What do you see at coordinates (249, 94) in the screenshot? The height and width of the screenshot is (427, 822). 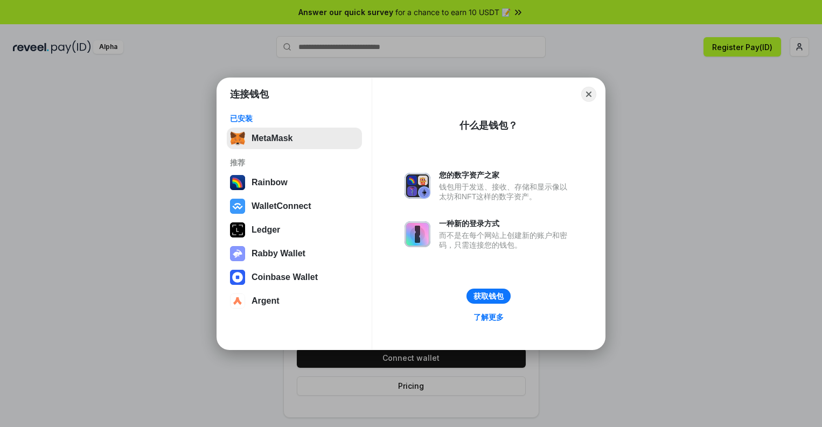 I see `h1: 连接钱包` at bounding box center [249, 94].